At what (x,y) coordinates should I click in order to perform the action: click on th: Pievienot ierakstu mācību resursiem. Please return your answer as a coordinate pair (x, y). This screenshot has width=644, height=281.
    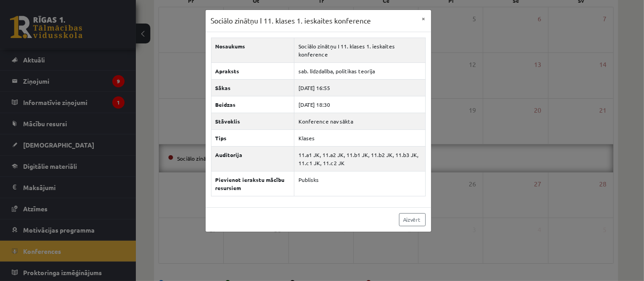
    Looking at the image, I should click on (253, 184).